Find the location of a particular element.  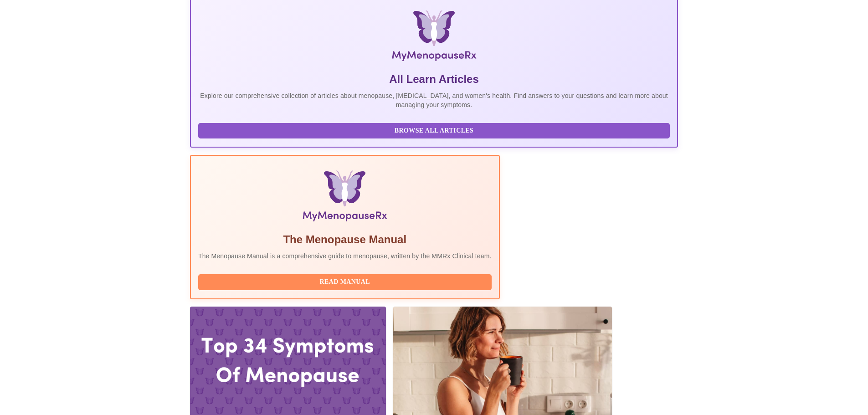

img: Menopause Manual is located at coordinates (345, 198).